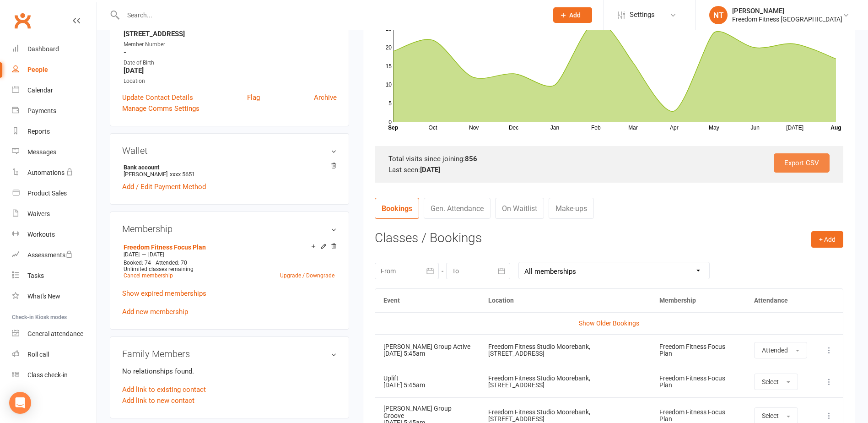 The width and height of the screenshot is (868, 423). What do you see at coordinates (160, 108) in the screenshot?
I see `a: Manage Comms Settings` at bounding box center [160, 108].